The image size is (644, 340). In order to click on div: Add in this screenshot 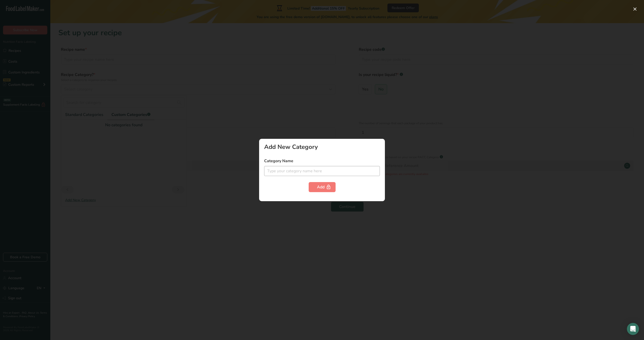, I will do `click(322, 187)`.